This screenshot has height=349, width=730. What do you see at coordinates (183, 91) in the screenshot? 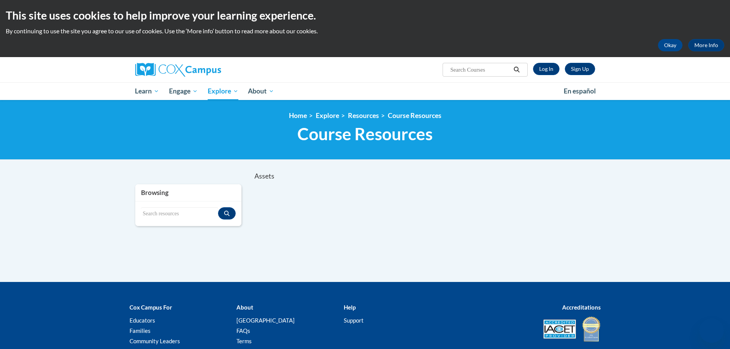
I see `a: Engage` at bounding box center [183, 91].